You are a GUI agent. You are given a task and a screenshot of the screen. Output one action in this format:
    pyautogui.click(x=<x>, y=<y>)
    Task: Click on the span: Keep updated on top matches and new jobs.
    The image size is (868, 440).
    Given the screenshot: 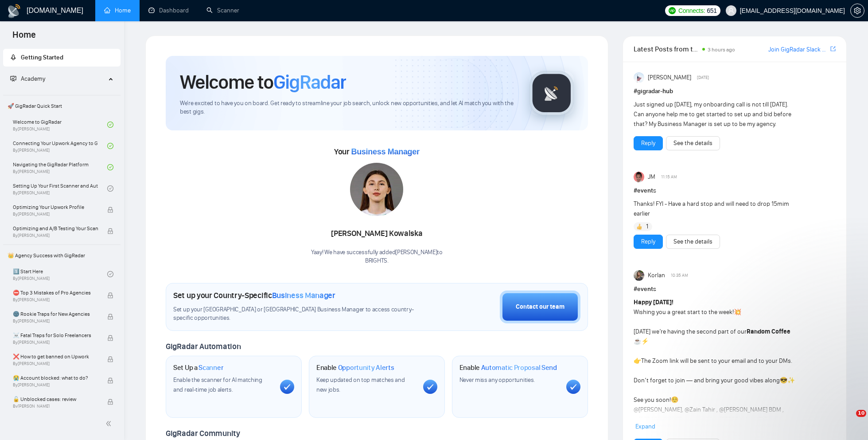 What is the action you would take?
    pyautogui.click(x=361, y=385)
    